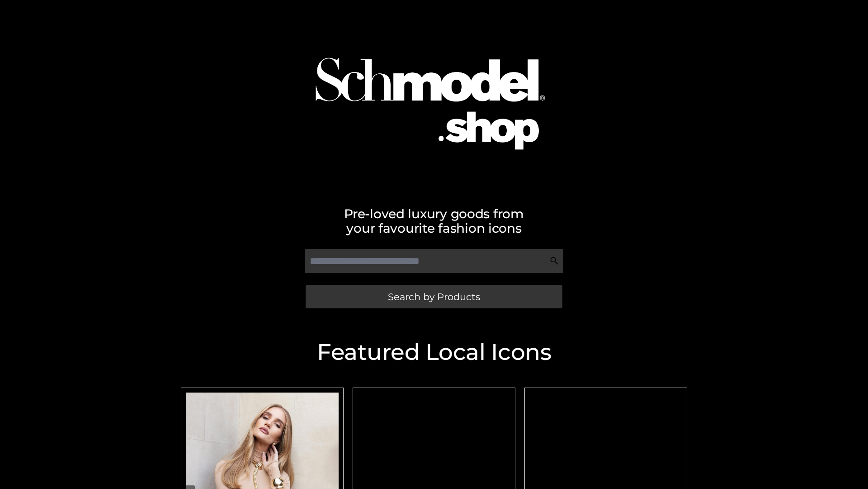 Image resolution: width=868 pixels, height=489 pixels. What do you see at coordinates (554, 261) in the screenshot?
I see `img: Search Icon` at bounding box center [554, 261].